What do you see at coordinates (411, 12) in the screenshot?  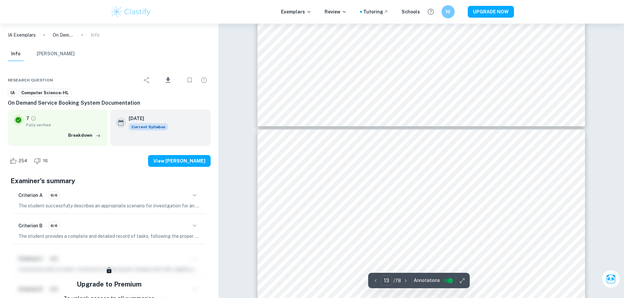 I see `div: Schools` at bounding box center [411, 12].